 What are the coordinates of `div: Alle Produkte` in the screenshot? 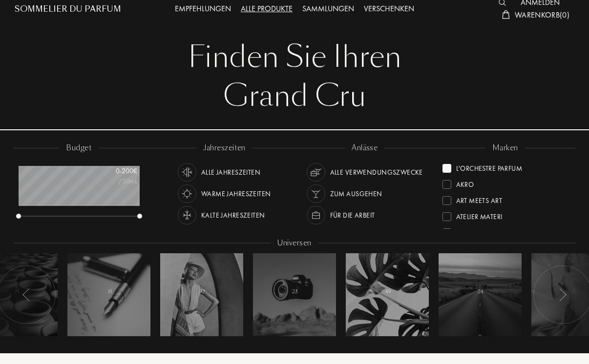 It's located at (267, 9).